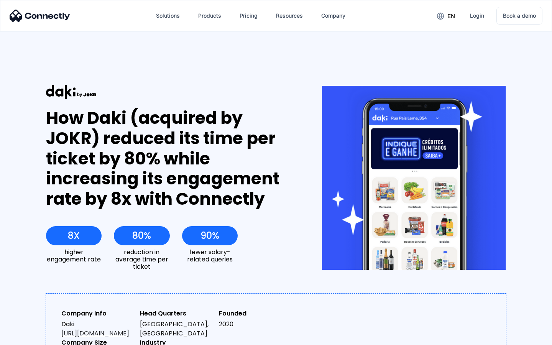 The height and width of the screenshot is (345, 552). Describe the element at coordinates (249, 16) in the screenshot. I see `div: Pricing` at that location.